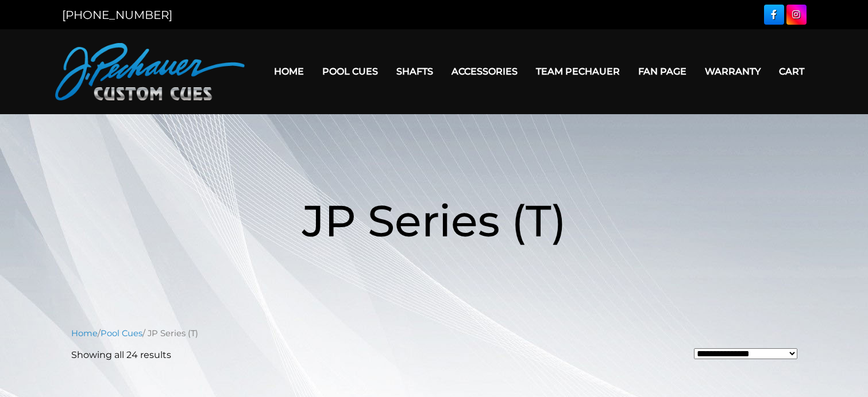 The height and width of the screenshot is (397, 868). I want to click on nav: Breadcrumb, so click(435, 334).